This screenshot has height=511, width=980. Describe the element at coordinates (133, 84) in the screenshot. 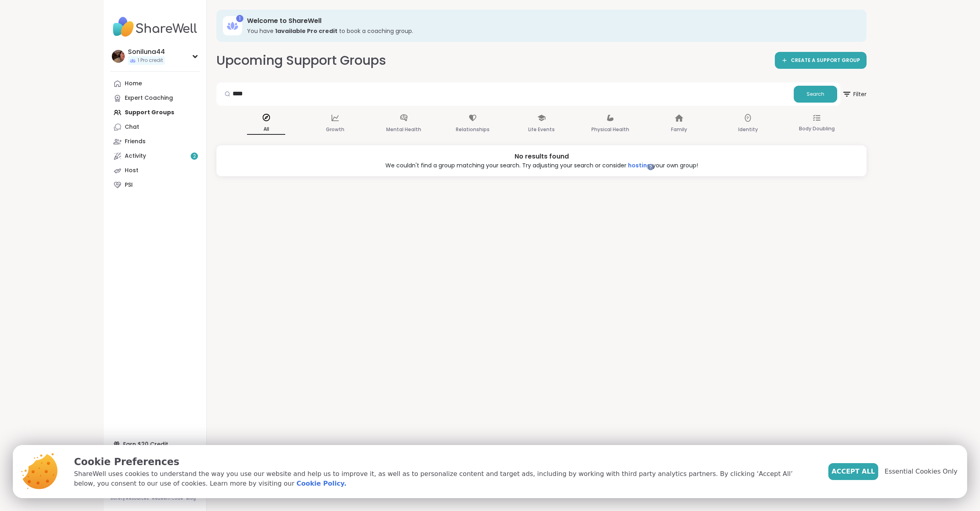

I see `div: Home` at that location.